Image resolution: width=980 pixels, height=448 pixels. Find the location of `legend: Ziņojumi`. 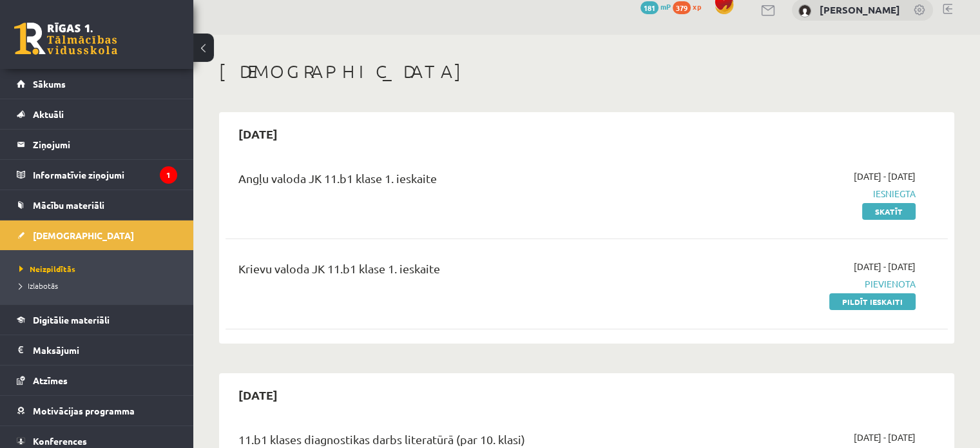

legend: Ziņojumi is located at coordinates (105, 144).